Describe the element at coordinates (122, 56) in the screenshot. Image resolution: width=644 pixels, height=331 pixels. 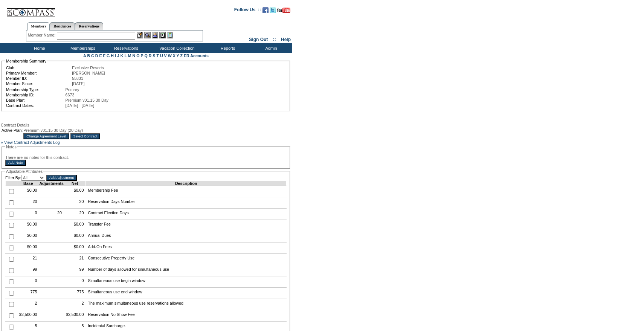
I see `a: K` at that location.